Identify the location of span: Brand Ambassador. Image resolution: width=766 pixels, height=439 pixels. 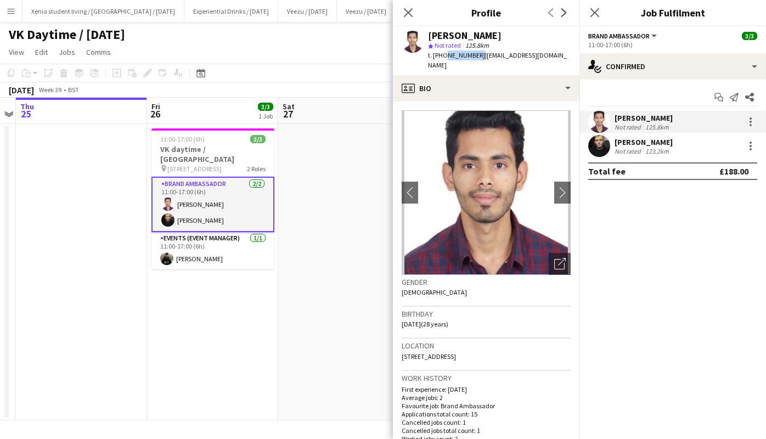
(619, 36).